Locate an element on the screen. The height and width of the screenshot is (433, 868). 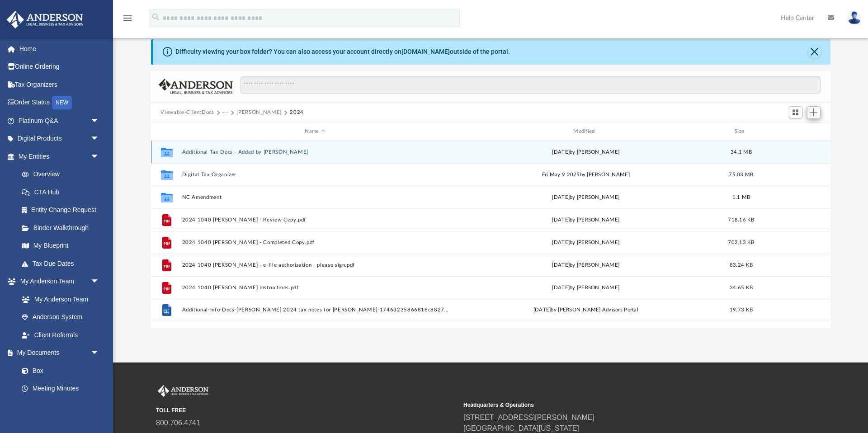
a: Meeting Minutes is located at coordinates (61, 389).